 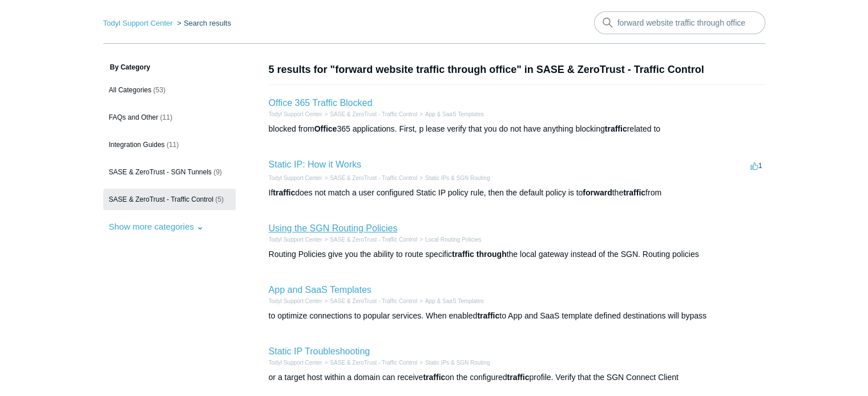 I want to click on em: forward, so click(x=597, y=192).